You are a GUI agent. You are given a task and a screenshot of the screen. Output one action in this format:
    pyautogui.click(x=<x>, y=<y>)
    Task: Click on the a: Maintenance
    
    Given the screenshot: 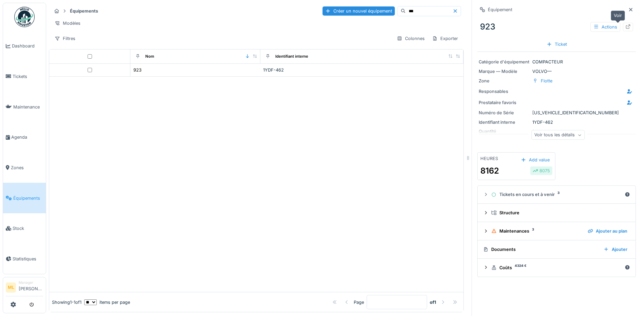 What is the action you would take?
    pyautogui.click(x=25, y=107)
    